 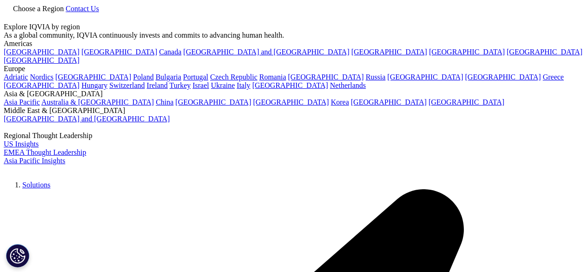 I want to click on a: Bulgaria, so click(x=168, y=77).